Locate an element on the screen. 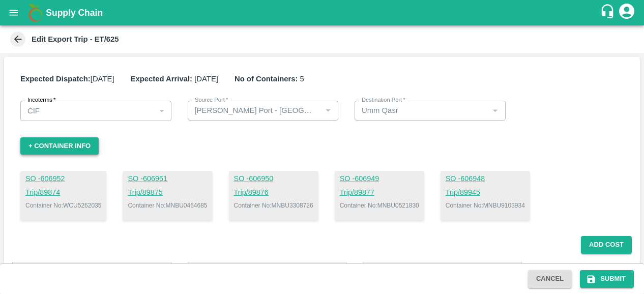 The width and height of the screenshot is (644, 294). button: Add Cost is located at coordinates (606, 244).